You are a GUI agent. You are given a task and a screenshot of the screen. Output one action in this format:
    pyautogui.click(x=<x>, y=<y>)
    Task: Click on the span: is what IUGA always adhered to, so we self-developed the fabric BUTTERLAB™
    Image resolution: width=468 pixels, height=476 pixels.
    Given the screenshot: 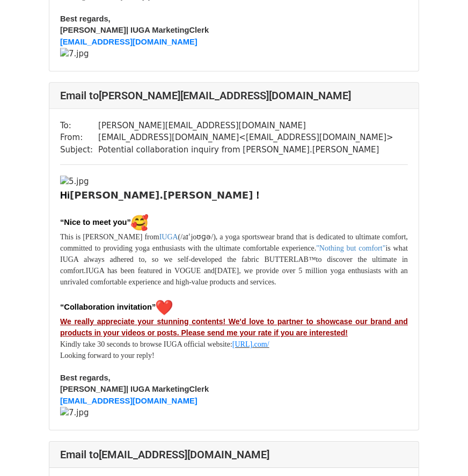 What is the action you would take?
    pyautogui.click(x=234, y=254)
    